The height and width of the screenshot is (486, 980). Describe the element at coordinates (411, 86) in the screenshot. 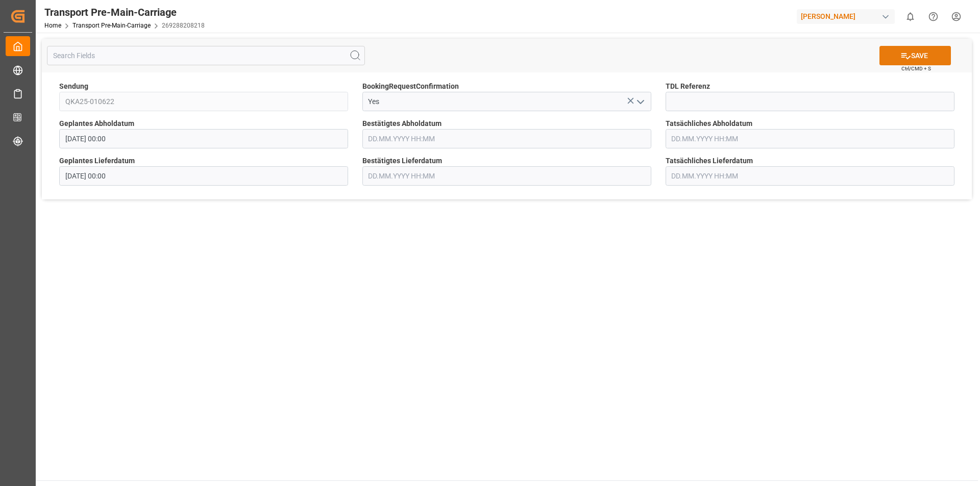

I see `span: BookingRequestConfirmation` at that location.